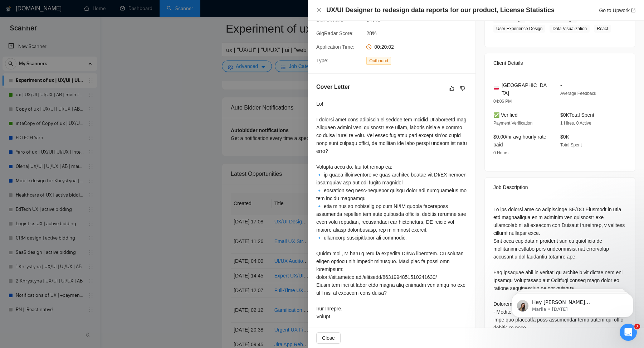 Image resolution: width=644 pixels, height=348 pixels. What do you see at coordinates (329, 338) in the screenshot?
I see `span: Close` at bounding box center [329, 338].